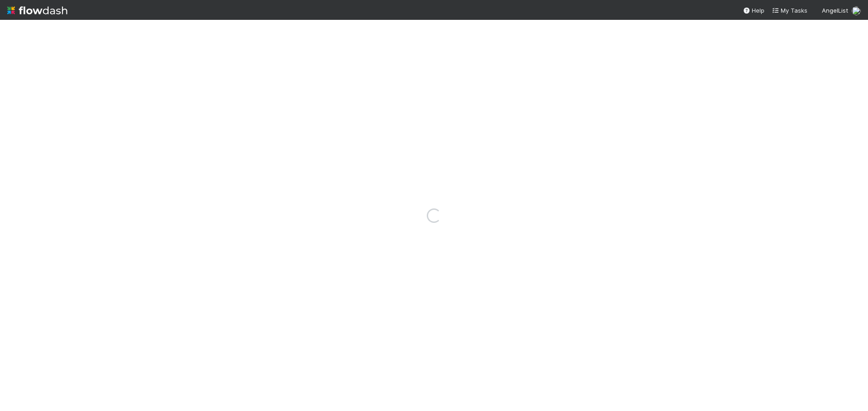 The width and height of the screenshot is (868, 411). I want to click on img: avatar_cd4e5e5e-3003-49e5-bc76-fd776f359de9.png, so click(856, 11).